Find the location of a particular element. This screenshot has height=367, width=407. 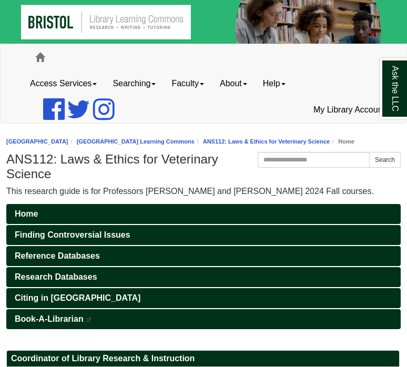

span: Home is located at coordinates (26, 214).